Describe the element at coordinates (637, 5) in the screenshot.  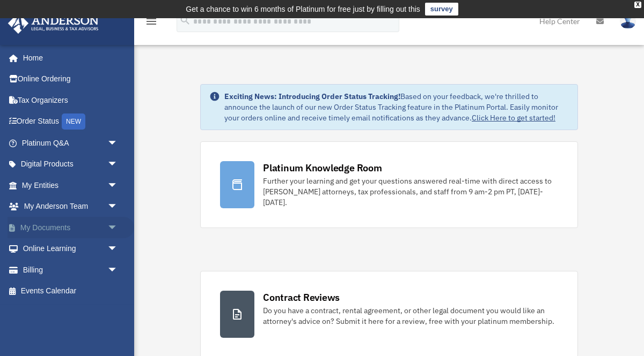
I see `div: close` at that location.